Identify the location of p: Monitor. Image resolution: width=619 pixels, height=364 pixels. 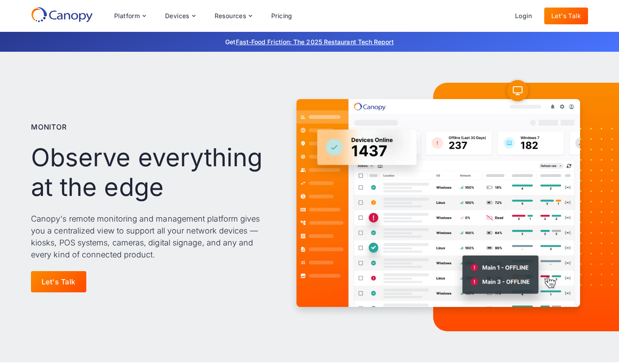
(49, 127).